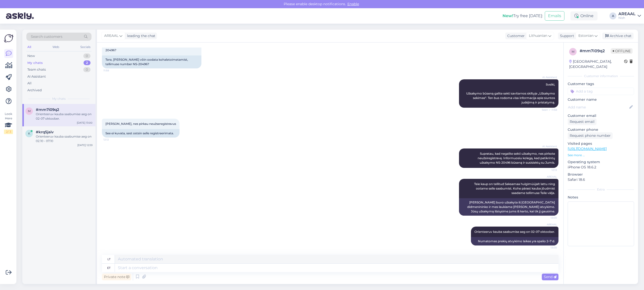 The width and height of the screenshot is (644, 290). What do you see at coordinates (517, 158) in the screenshot?
I see `span: Supratau, kad negalite sekti užsakymo, nes pirkote neužsiregistravę. Informuosiu kolegą, kad pati...` at bounding box center [517, 158].